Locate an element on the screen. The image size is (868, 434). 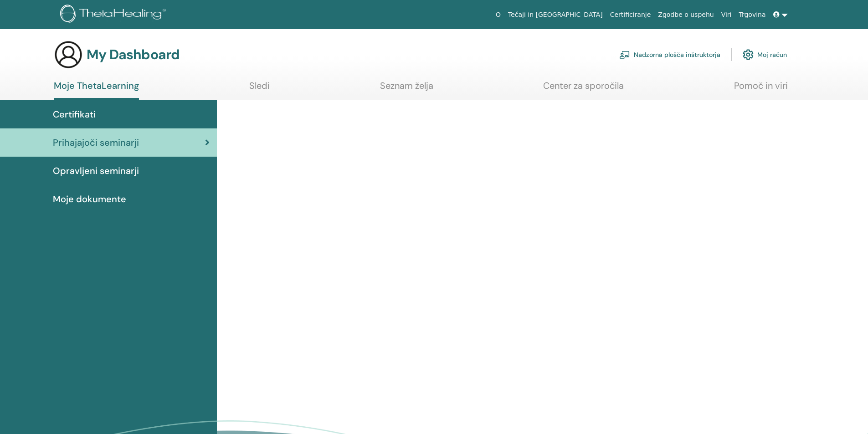
span: Opravljeni seminarji is located at coordinates (95, 171).